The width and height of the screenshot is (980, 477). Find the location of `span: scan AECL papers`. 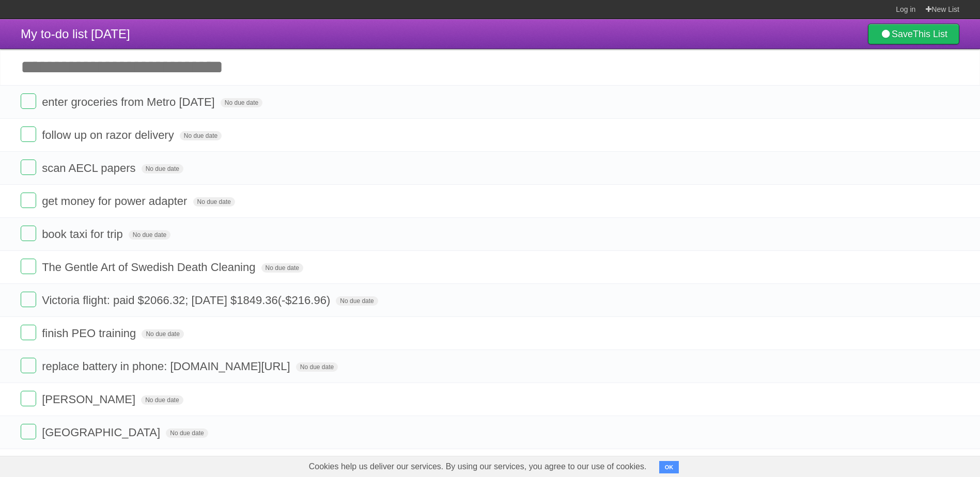

span: scan AECL papers is located at coordinates (90, 168).